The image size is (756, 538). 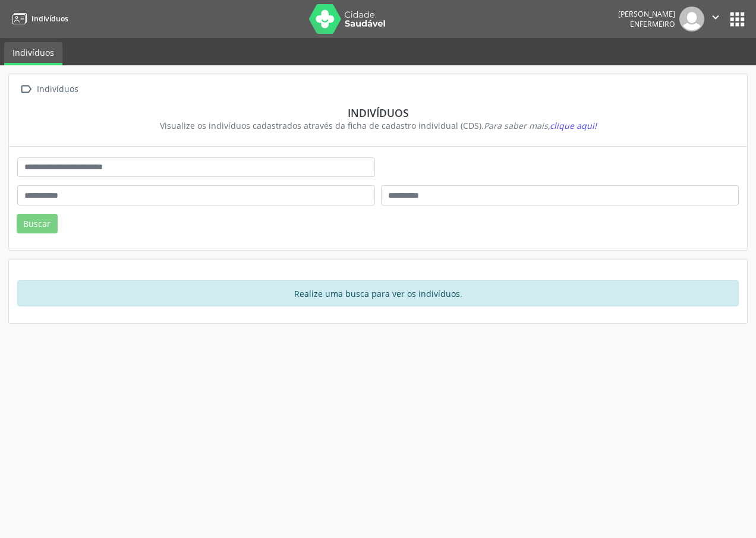 I want to click on span: Indivíduos, so click(x=50, y=19).